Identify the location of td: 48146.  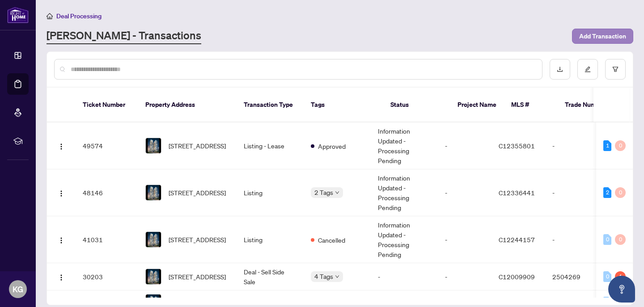
(107, 192).